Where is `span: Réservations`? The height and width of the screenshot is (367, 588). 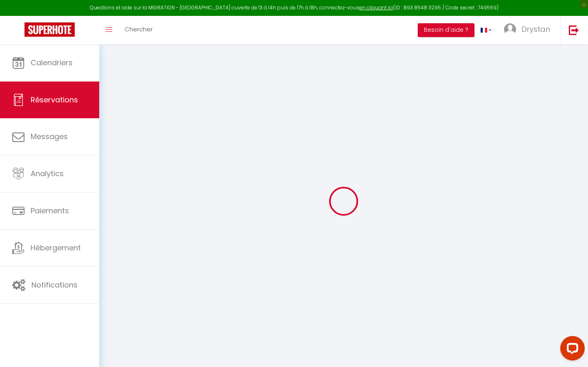 span: Réservations is located at coordinates (54, 99).